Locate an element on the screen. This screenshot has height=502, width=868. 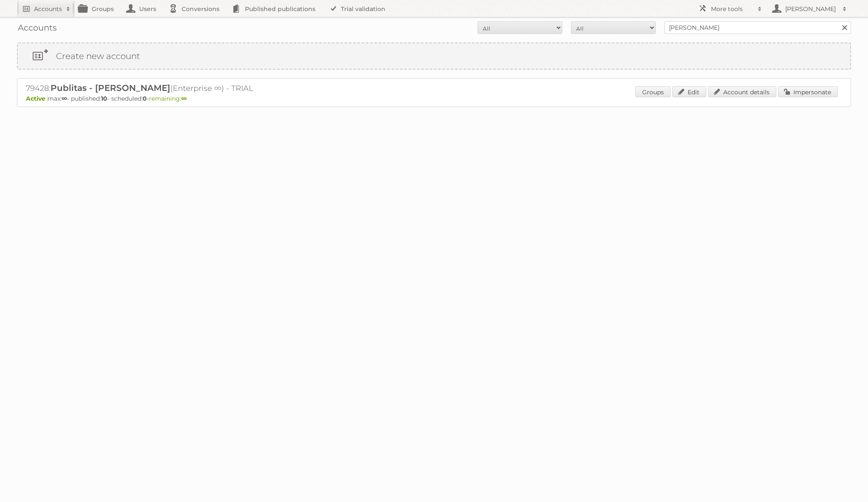
p: max: - published: - scheduled: - is located at coordinates (434, 98).